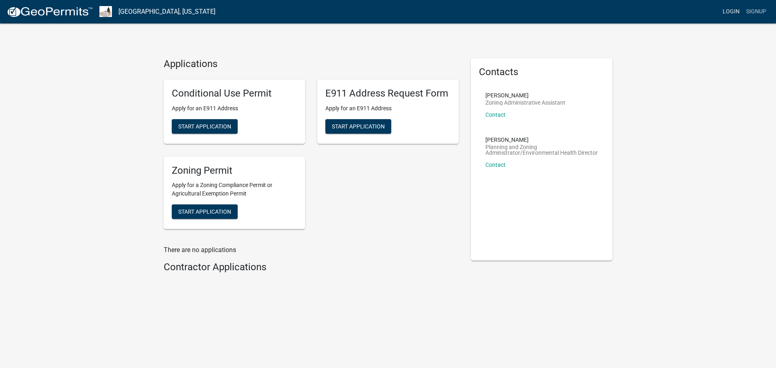  What do you see at coordinates (105, 11) in the screenshot?
I see `img: Sioux County, Iowa` at bounding box center [105, 11].